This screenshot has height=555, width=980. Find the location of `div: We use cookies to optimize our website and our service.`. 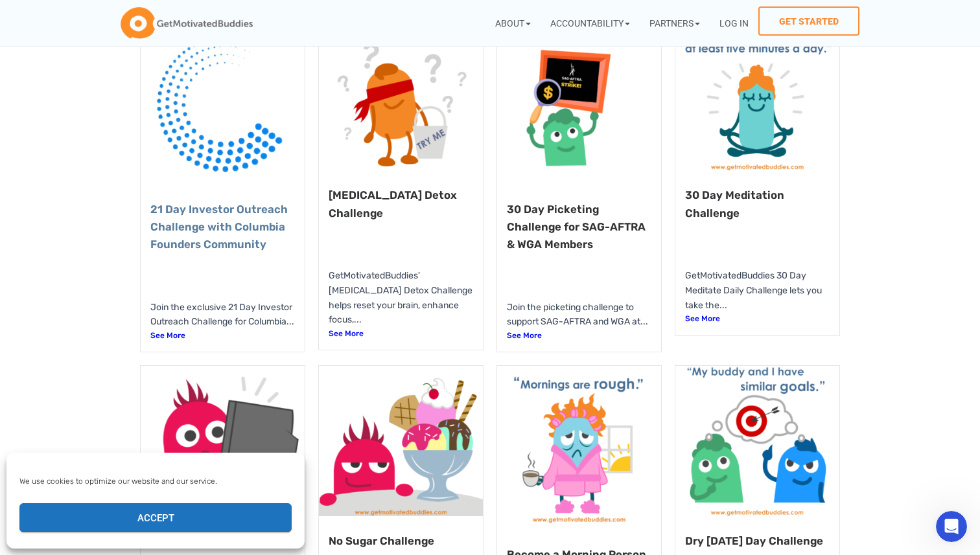

div: We use cookies to optimize our website and our service. is located at coordinates (155, 481).